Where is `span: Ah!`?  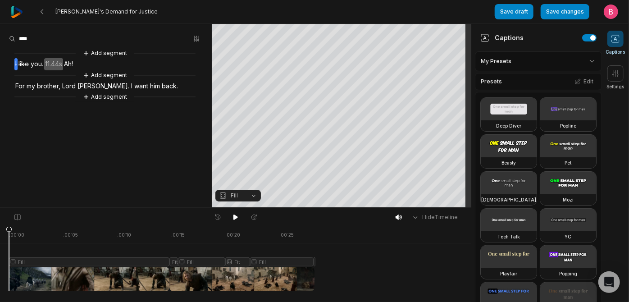 span: Ah! is located at coordinates (68, 64).